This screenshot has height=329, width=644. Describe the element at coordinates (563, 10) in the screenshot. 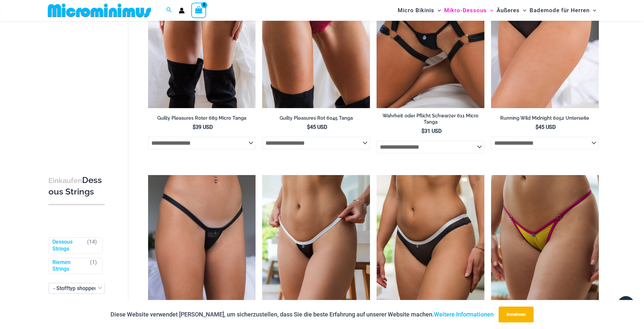

I see `a: Bademode für HerrenMenu ToggleMenü umschalten` at that location.